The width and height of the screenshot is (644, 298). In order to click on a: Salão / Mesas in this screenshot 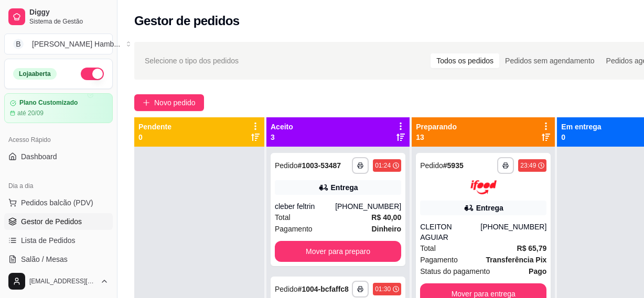, I will do `click(58, 259)`.